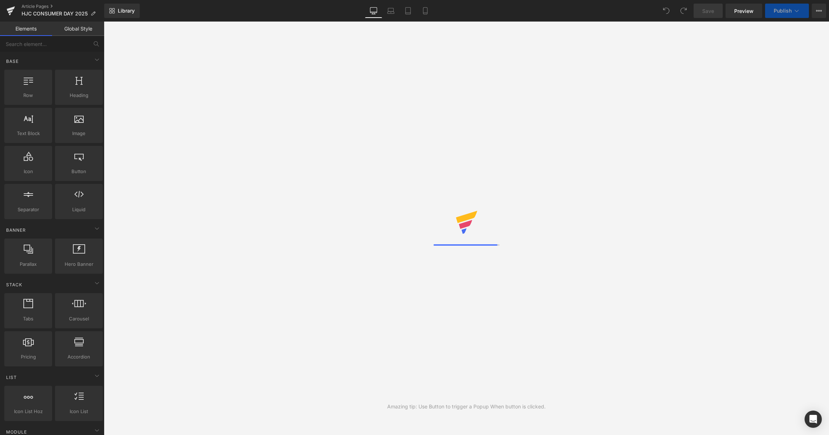 This screenshot has width=829, height=435. I want to click on span: Banner, so click(16, 230).